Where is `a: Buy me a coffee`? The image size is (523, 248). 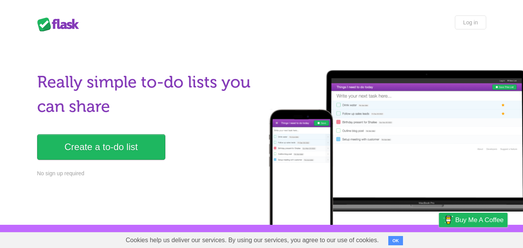 a: Buy me a coffee is located at coordinates (473, 220).